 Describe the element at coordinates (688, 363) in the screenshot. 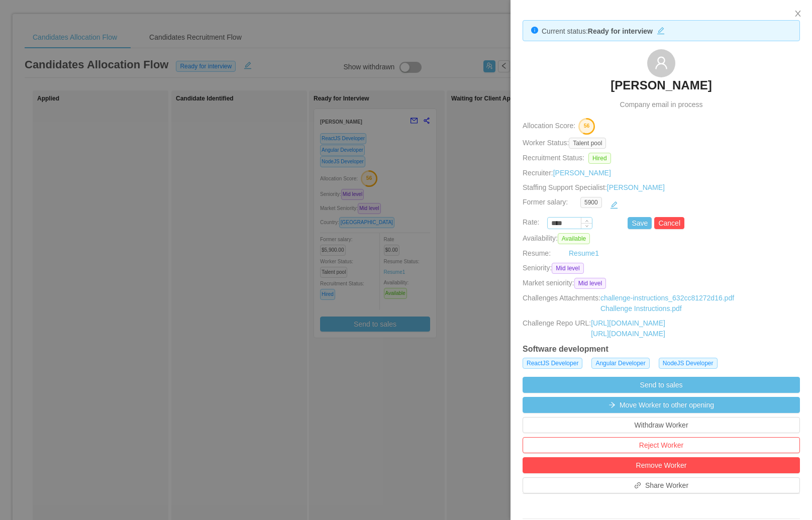

I see `span: NodeJS Developer` at that location.